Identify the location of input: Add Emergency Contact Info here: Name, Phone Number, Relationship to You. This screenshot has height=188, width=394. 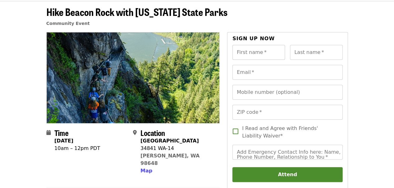
(287, 152).